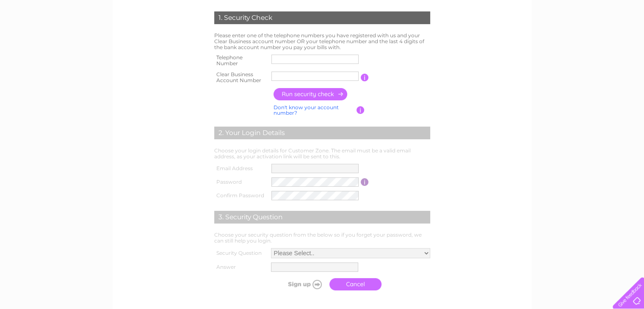  Describe the element at coordinates (322, 154) in the screenshot. I see `td: Choose your login details for Customer Zone. The email must be a valid email address, as your act...` at that location.